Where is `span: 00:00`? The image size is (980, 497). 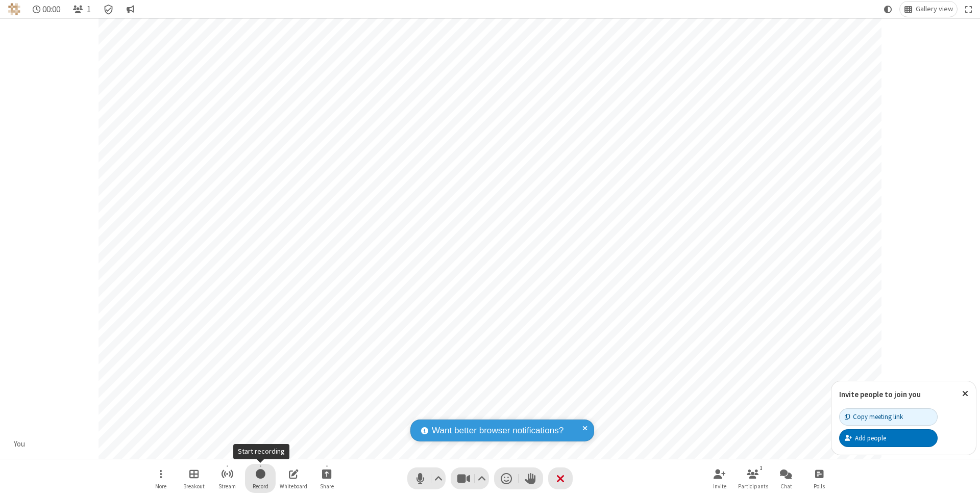 span: 00:00 is located at coordinates (51, 9).